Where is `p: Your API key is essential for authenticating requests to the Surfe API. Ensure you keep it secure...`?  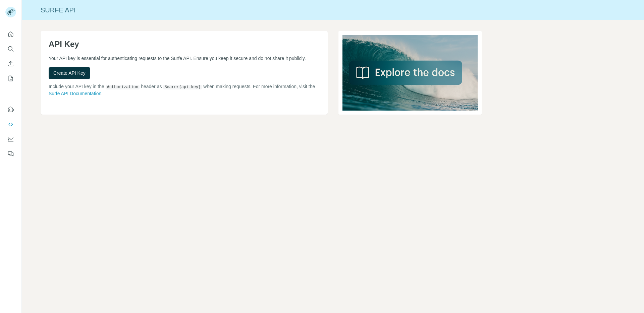 p: Your API key is essential for authenticating requests to the Surfe API. Ensure you keep it secure... is located at coordinates (184, 58).